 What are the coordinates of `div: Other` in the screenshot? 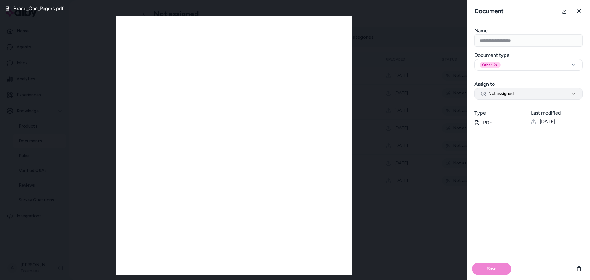 It's located at (490, 65).